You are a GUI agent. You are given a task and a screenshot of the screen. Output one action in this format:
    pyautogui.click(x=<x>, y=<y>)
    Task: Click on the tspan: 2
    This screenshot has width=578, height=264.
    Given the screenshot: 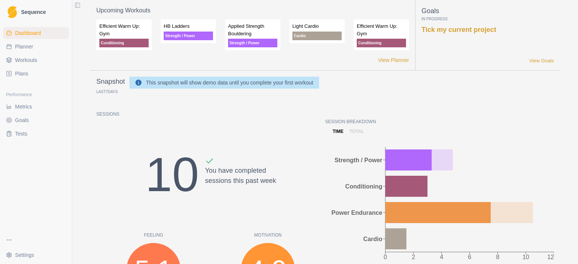 What is the action you would take?
    pyautogui.click(x=413, y=257)
    